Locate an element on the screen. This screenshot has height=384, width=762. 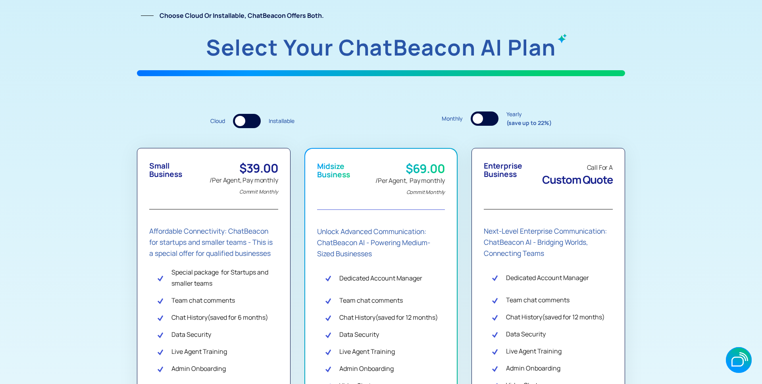
span: Call For A is located at coordinates (599, 167).